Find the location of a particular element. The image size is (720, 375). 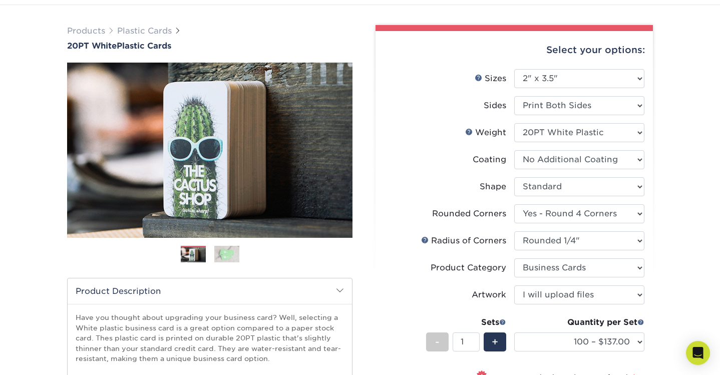

div: Sets is located at coordinates (466, 322).